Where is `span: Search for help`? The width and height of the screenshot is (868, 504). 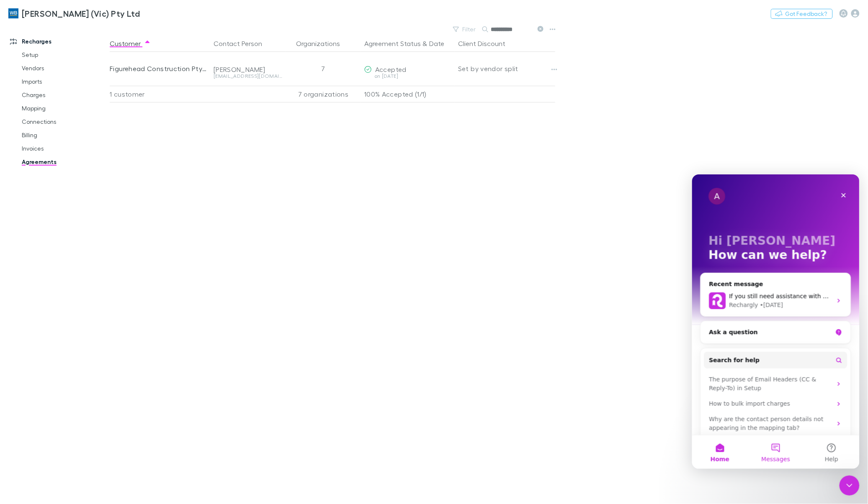
span: Search for help is located at coordinates (42, 186).